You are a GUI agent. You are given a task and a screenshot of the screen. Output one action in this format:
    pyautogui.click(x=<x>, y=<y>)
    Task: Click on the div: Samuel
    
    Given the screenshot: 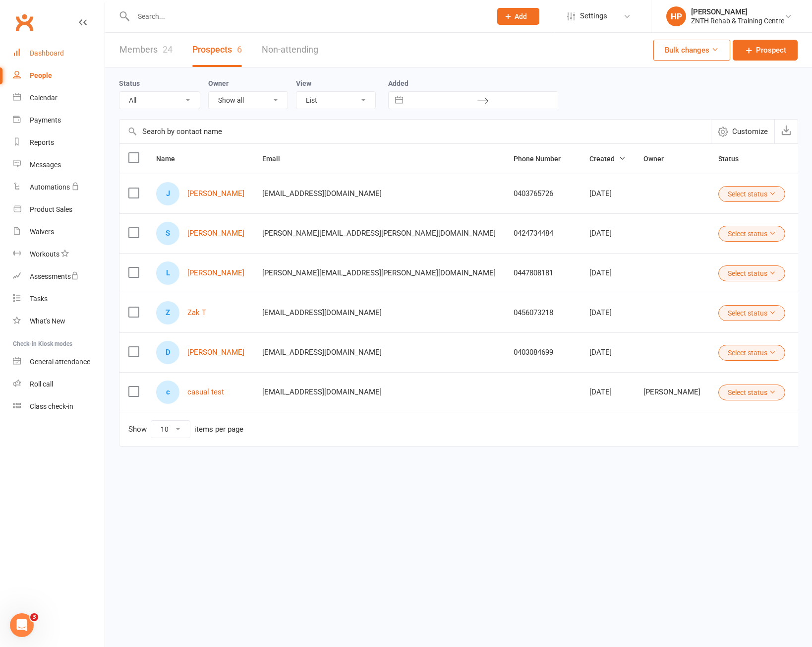 What is the action you would take?
    pyautogui.click(x=168, y=233)
    